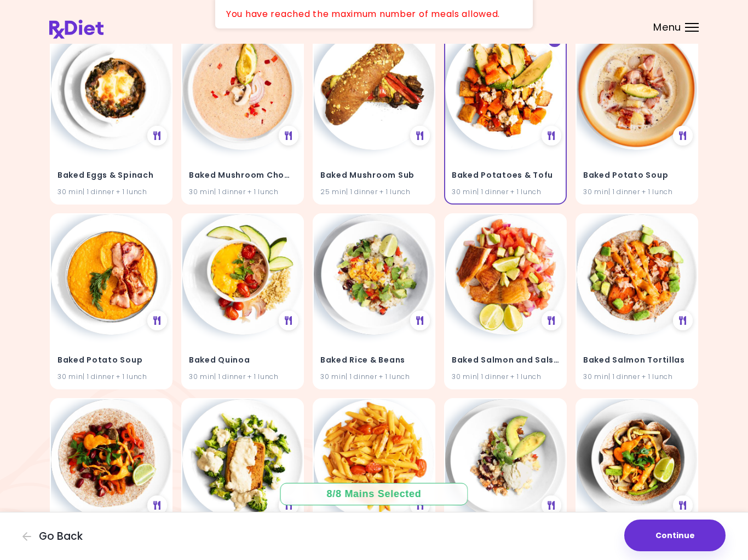 This screenshot has height=560, width=748. What do you see at coordinates (111, 176) in the screenshot?
I see `h4: Baked Eggs & Spinach` at bounding box center [111, 176].